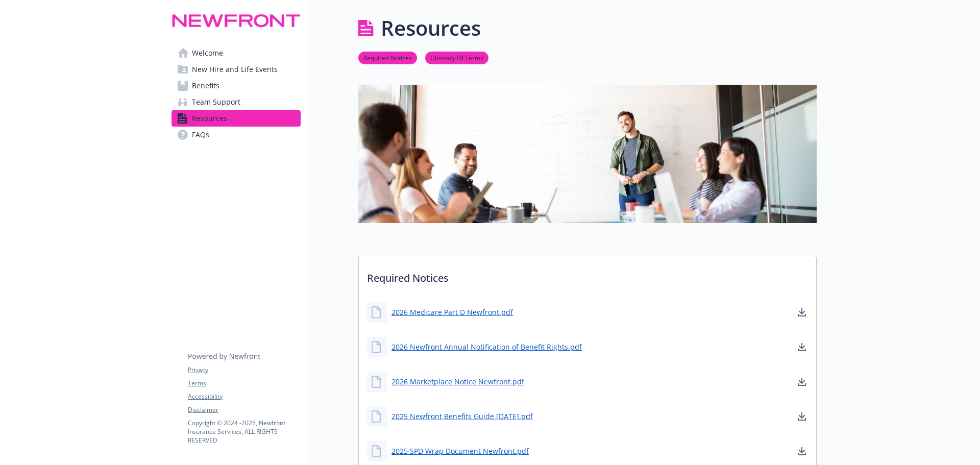 This screenshot has height=465, width=980. I want to click on span: Team Support, so click(216, 102).